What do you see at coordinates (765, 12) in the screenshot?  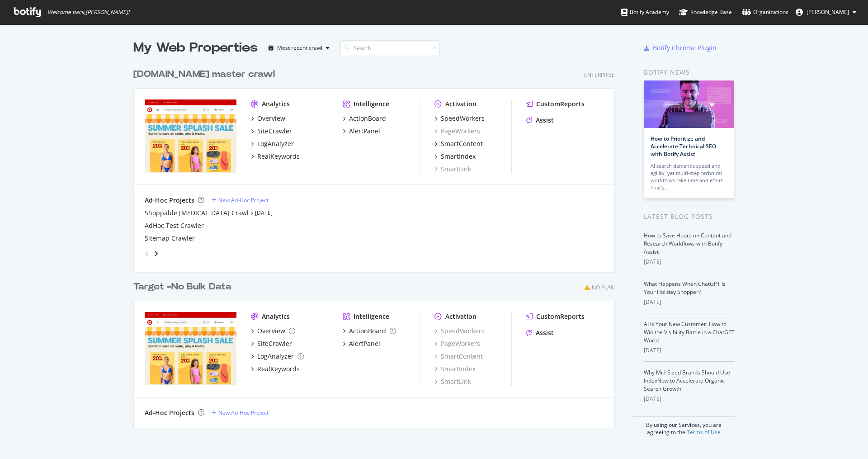 I see `div: Organizations` at bounding box center [765, 12].